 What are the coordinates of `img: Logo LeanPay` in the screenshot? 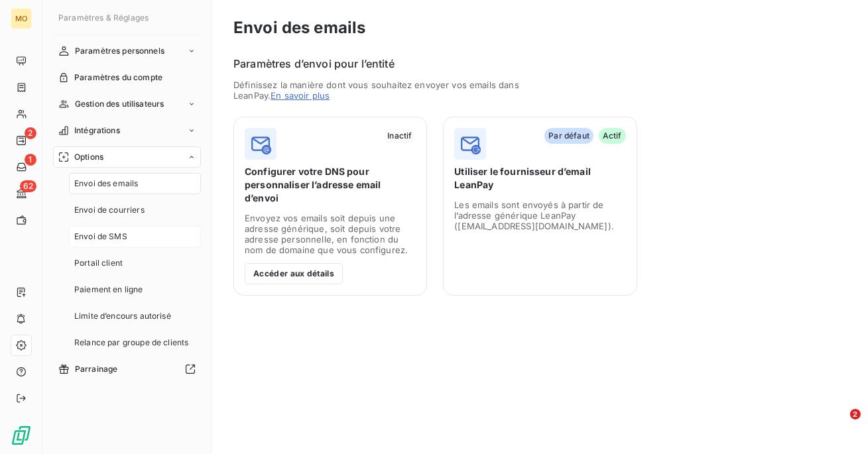 It's located at (21, 436).